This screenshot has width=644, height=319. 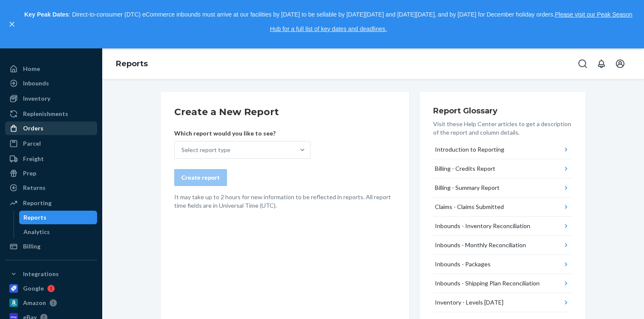 What do you see at coordinates (205, 150) in the screenshot?
I see `div: Select report type` at bounding box center [205, 150].